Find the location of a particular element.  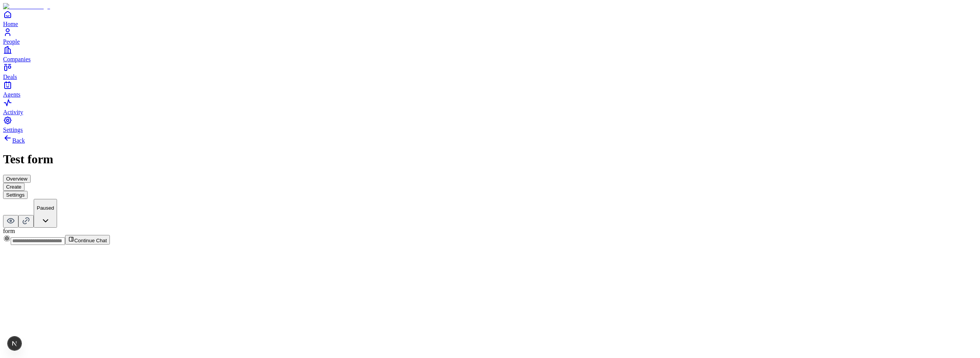

button: Overview is located at coordinates (17, 178).